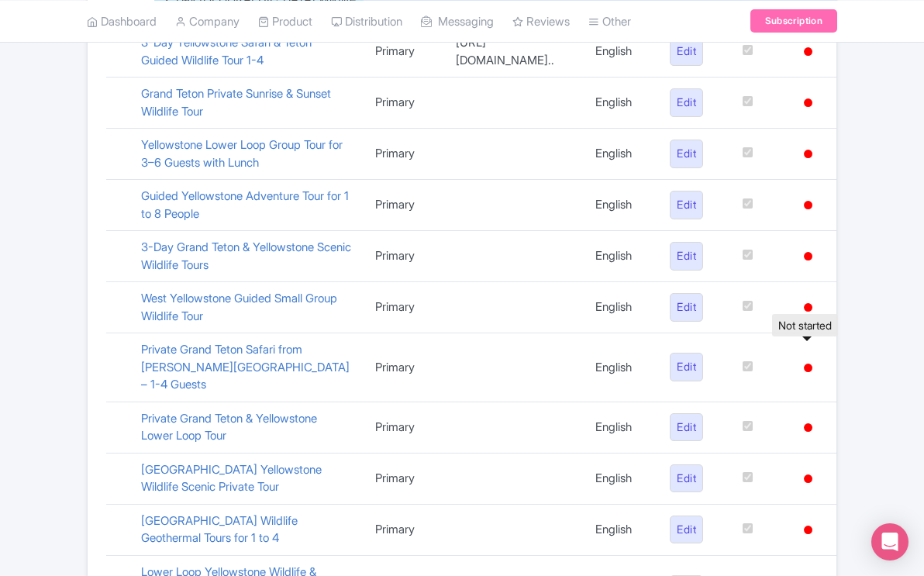 This screenshot has height=576, width=924. What do you see at coordinates (804, 325) in the screenshot?
I see `div: Not started` at bounding box center [804, 325].